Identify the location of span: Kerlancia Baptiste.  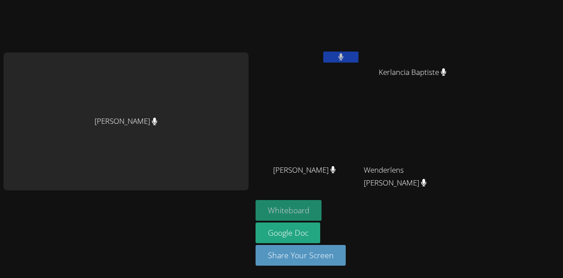
(413, 72).